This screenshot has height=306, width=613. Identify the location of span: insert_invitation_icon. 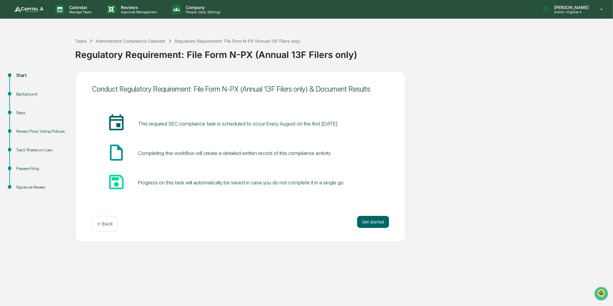
(116, 123).